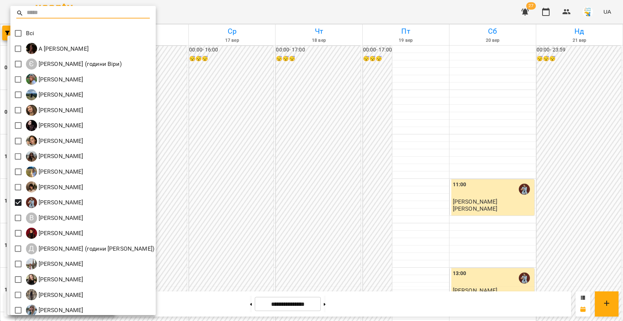  Describe the element at coordinates (54, 187) in the screenshot. I see `div: Вікторія Кубрик` at that location.